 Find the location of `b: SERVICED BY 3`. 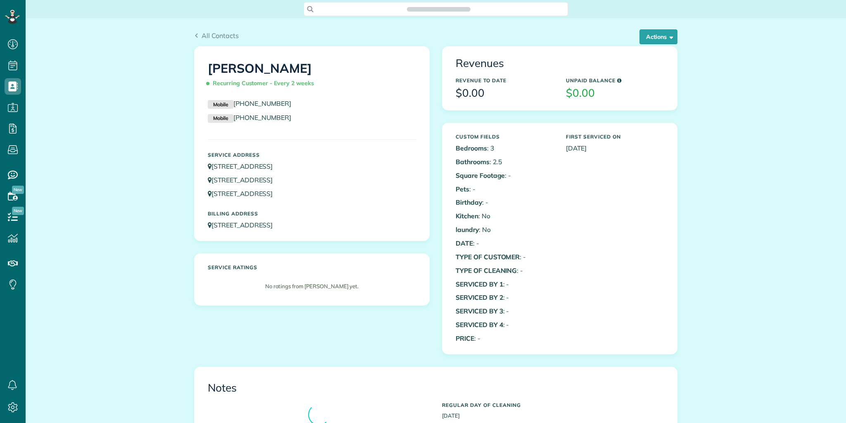

b: SERVICED BY 3 is located at coordinates (479, 311).